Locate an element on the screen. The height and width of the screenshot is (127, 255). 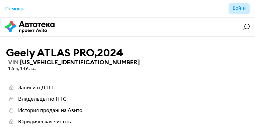
div: Geely ATLAS PRO , 2024 is located at coordinates (65, 53).